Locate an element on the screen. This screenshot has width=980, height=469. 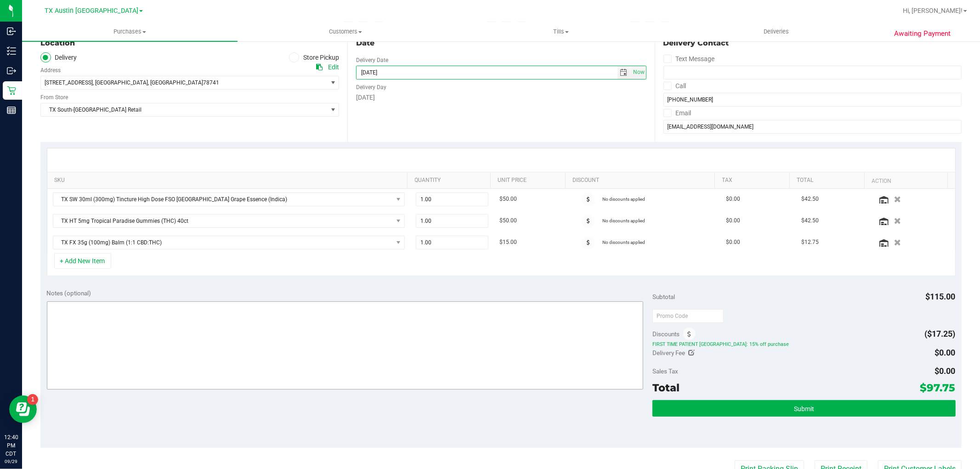
a: Deliveries is located at coordinates (776, 32).